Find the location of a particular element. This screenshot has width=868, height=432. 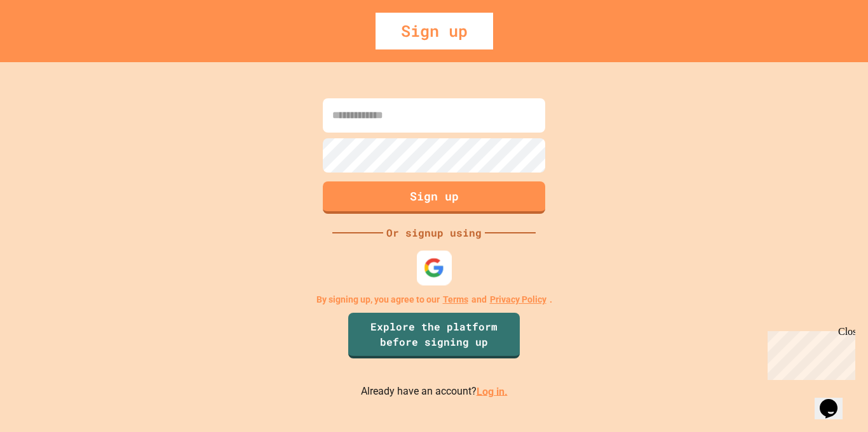

p: Already have an account? is located at coordinates (434, 391).